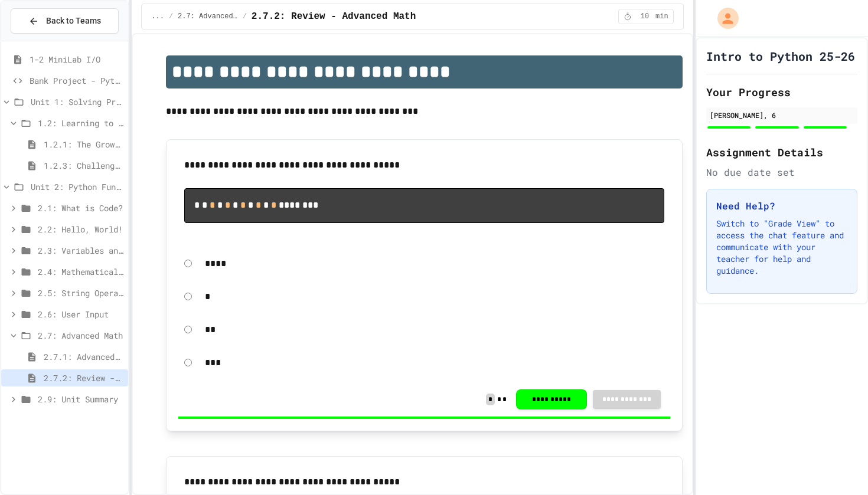  I want to click on span: Bank Project - Python, so click(76, 80).